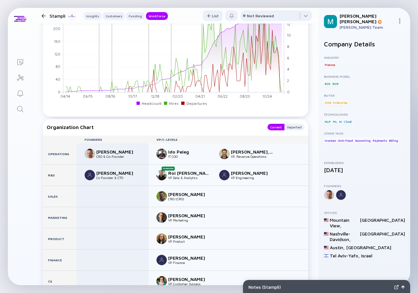  I want to click on div: Billing, so click(394, 141).